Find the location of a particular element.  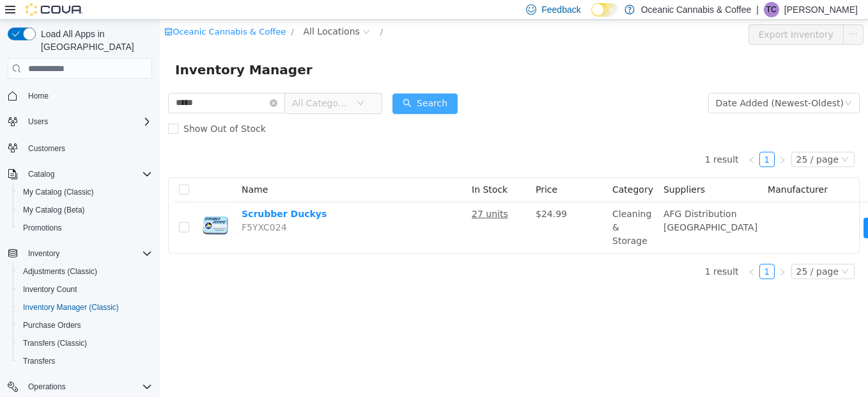

span: $24.99 is located at coordinates (391, 194).